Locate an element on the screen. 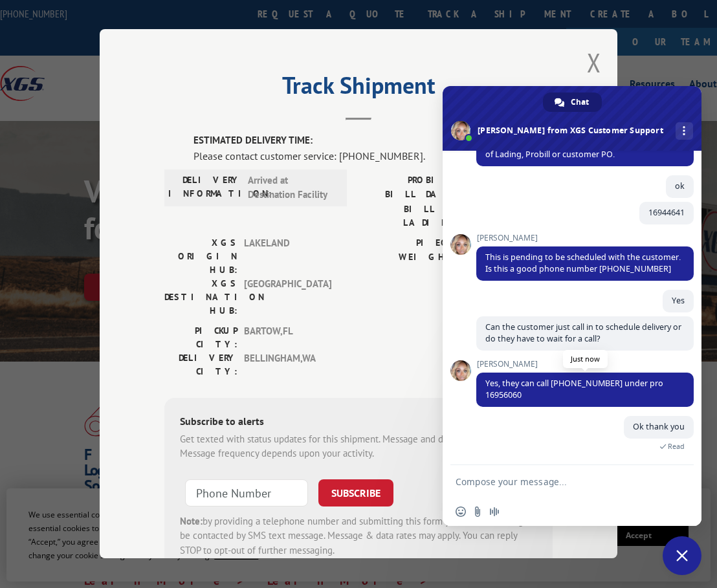 The width and height of the screenshot is (717, 588). span: Read is located at coordinates (676, 446).